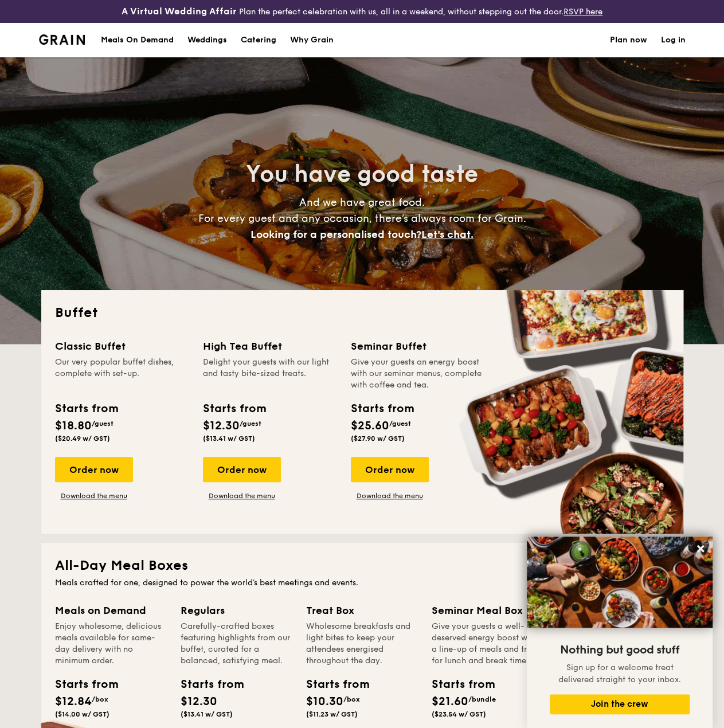 This screenshot has width=724, height=728. I want to click on div: Enjoy wholesome, delicious meals available for same-day delivery with no minimum order., so click(110, 644).